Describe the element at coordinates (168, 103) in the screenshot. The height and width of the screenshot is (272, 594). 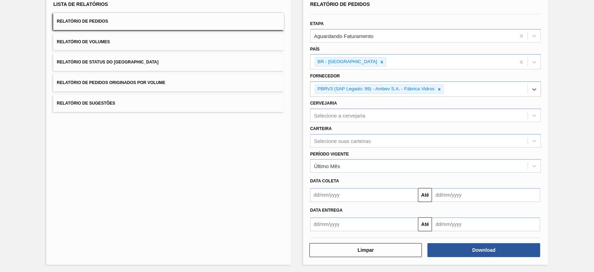
I see `button: Relatório de Sugestões` at that location.